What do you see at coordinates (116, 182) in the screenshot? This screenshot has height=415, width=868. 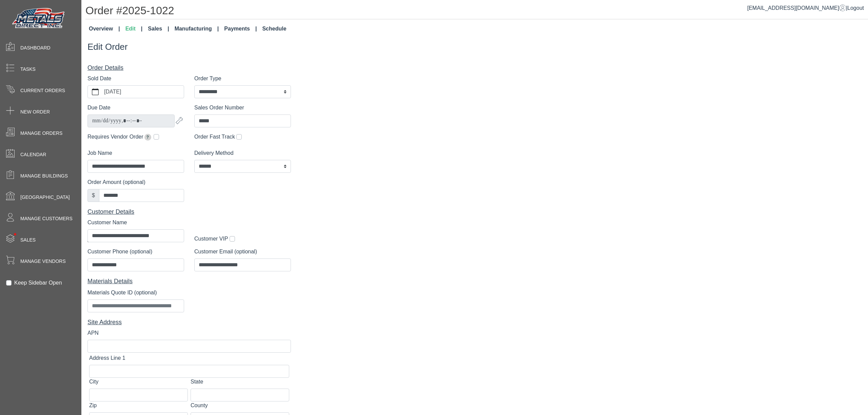 I see `label: Order Amount (optional)` at bounding box center [116, 182].